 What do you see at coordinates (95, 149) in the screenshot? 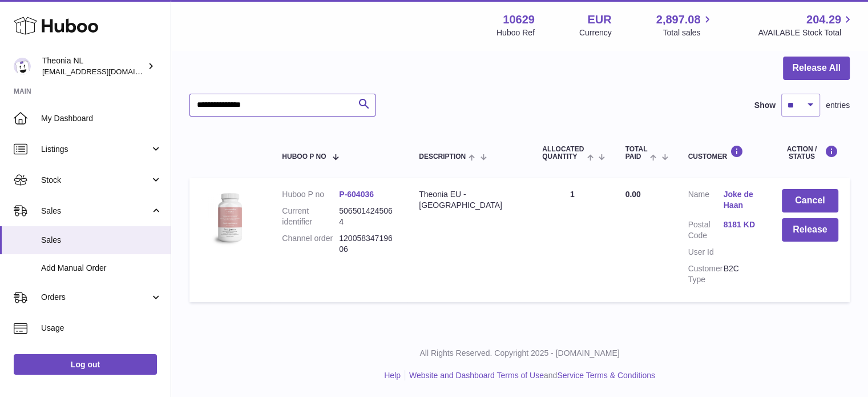
I see `span: Listings` at bounding box center [95, 149].